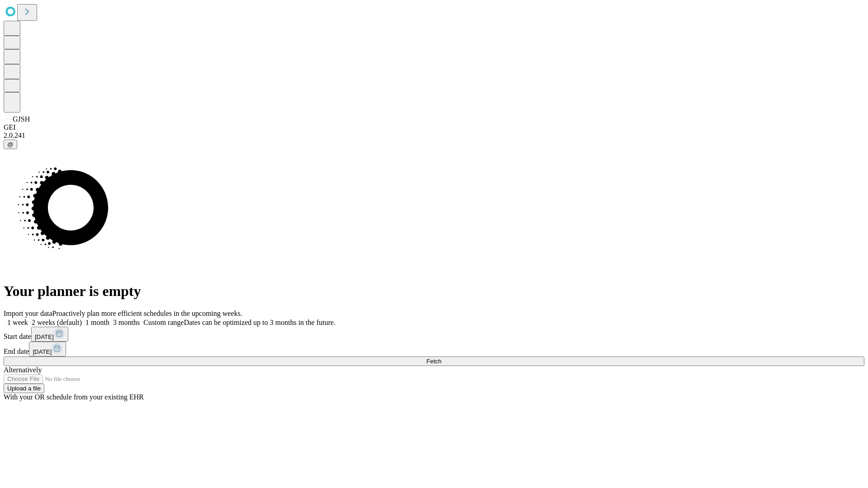  Describe the element at coordinates (17, 322) in the screenshot. I see `span: 1 week` at that location.